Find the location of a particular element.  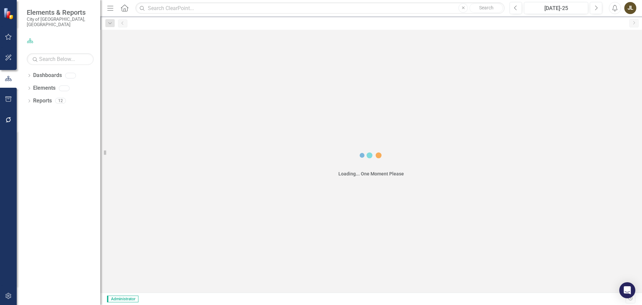

div: Open Intercom Messenger is located at coordinates (627, 290).